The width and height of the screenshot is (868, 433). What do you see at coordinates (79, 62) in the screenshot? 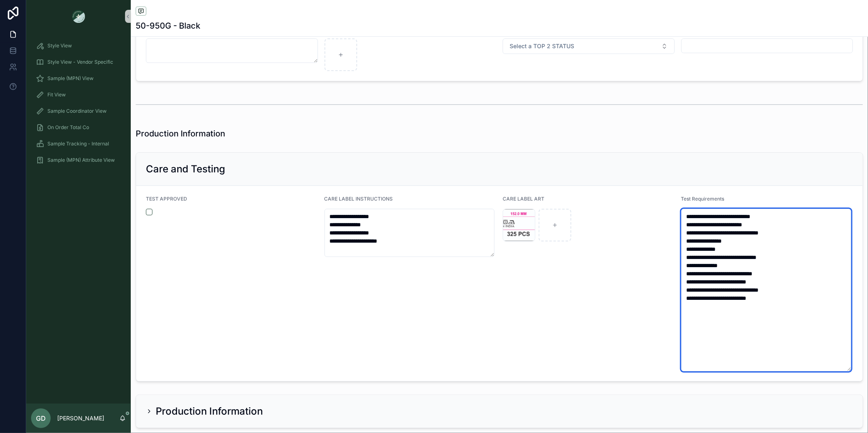
I see `a: Style View - Vendor Specific` at bounding box center [79, 62].